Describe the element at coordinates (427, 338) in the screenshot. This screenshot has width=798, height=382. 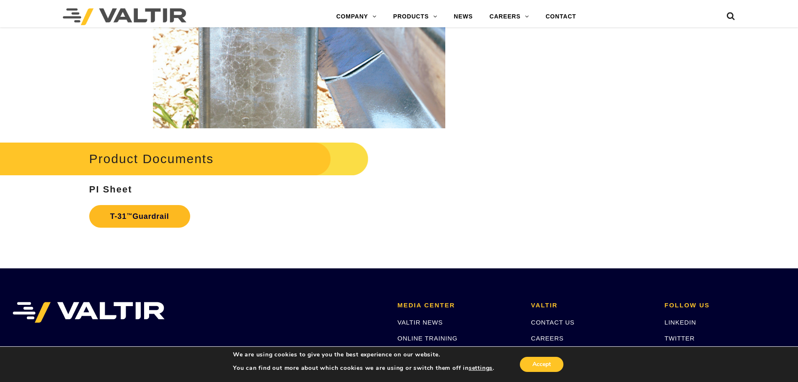
I see `a: ONLINE TRAINING` at that location.